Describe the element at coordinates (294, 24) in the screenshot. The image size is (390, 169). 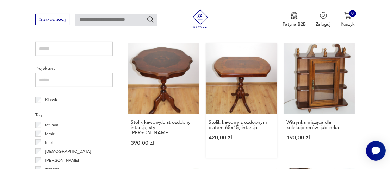
I see `p: Patyna B2B` at that location.